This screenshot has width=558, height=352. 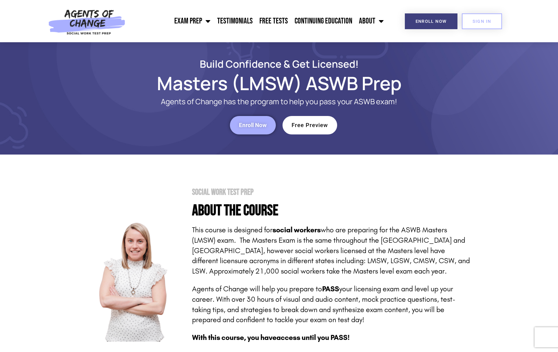 I want to click on h2: Build Confidence & Get Licensed!, so click(x=279, y=64).